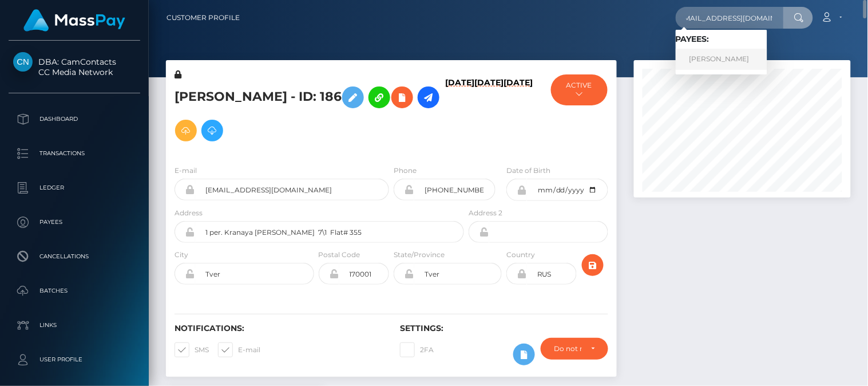 This screenshot has height=386, width=868. I want to click on p: Dashboard, so click(74, 119).